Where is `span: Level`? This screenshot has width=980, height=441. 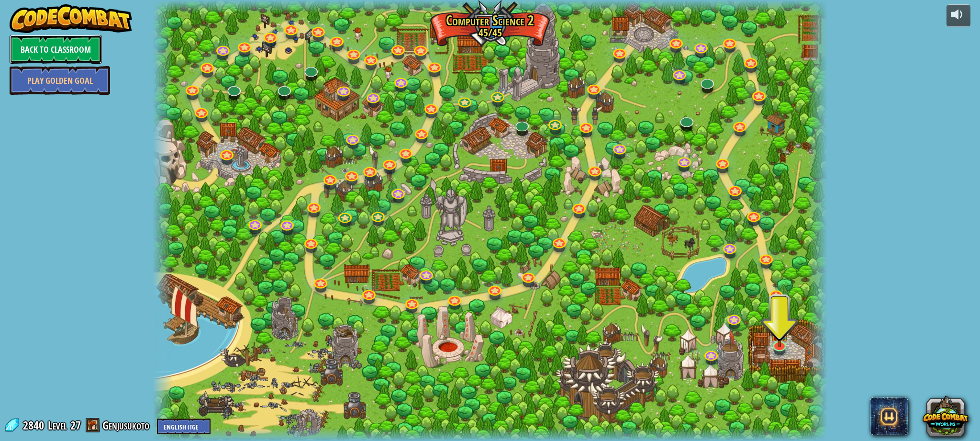 span: Level is located at coordinates (57, 426).